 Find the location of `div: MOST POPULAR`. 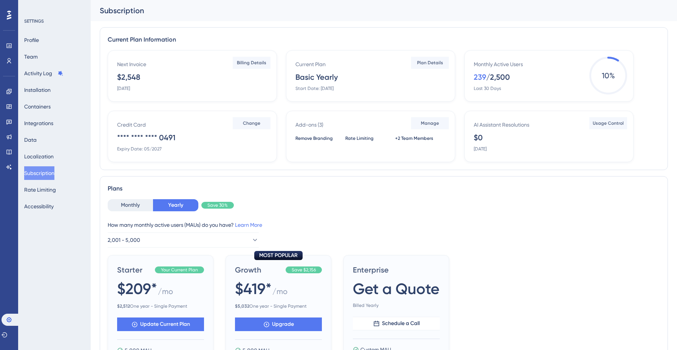

div: MOST POPULAR is located at coordinates (279, 255).